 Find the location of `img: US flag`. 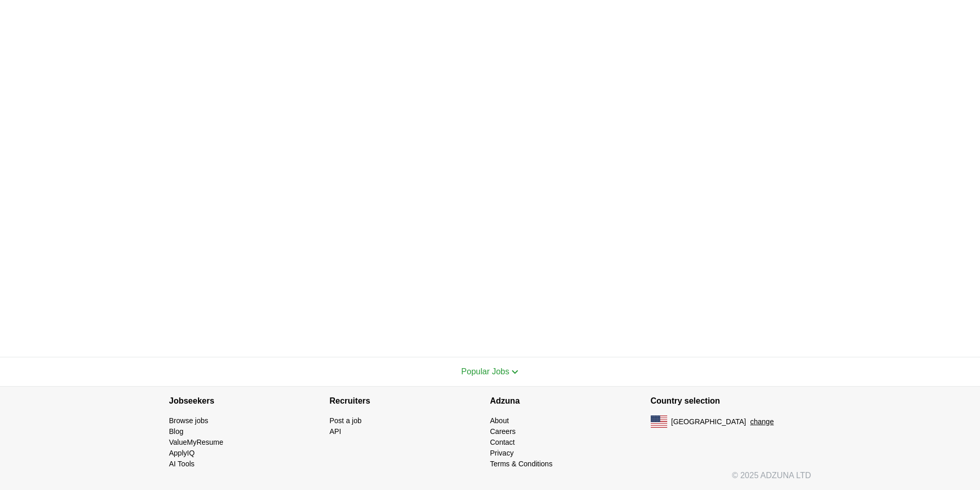

img: US flag is located at coordinates (659, 422).